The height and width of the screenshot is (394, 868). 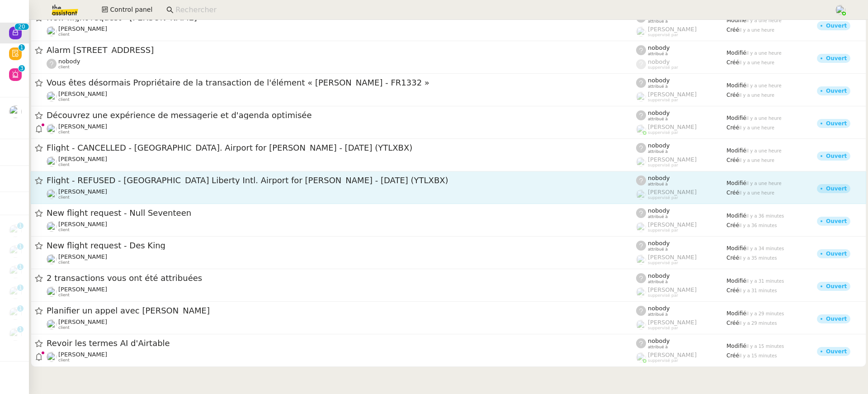 I want to click on p: 2, so click(x=20, y=27).